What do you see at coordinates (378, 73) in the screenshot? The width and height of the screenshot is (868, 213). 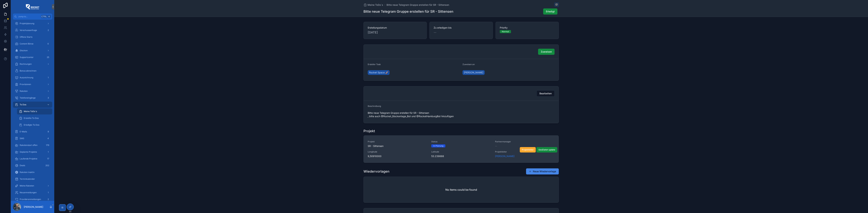 I see `span: Rocket Space 🚀` at bounding box center [378, 73].